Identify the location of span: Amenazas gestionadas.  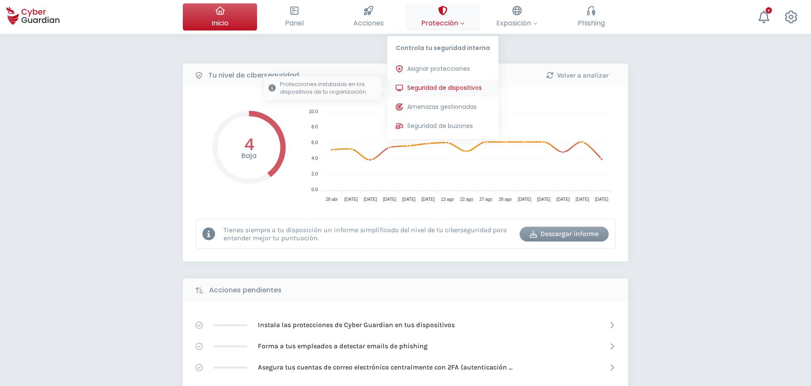
(442, 107).